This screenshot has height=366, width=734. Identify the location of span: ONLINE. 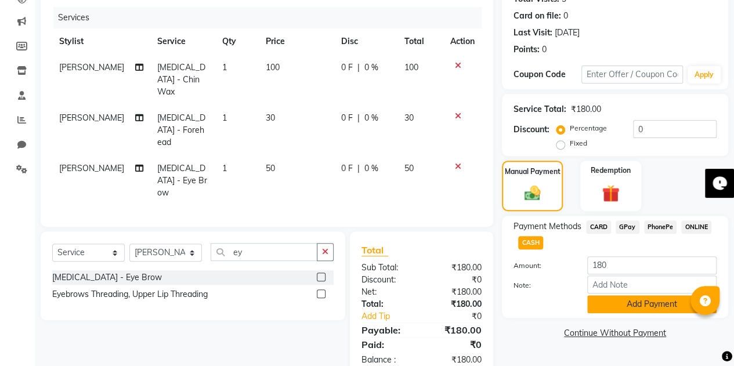
(696, 227).